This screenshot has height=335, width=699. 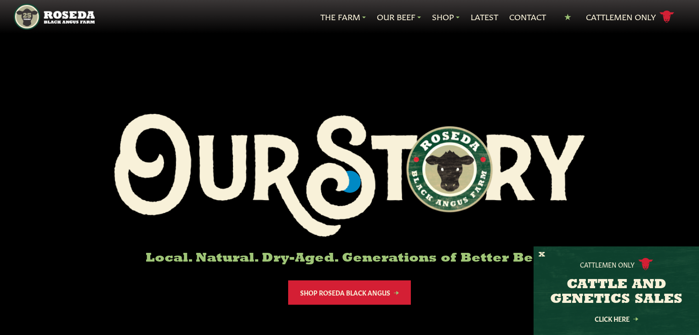 I want to click on a: Our Beef, so click(x=399, y=17).